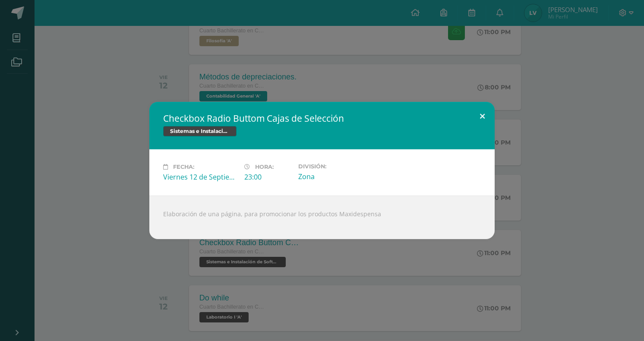  What do you see at coordinates (184, 167) in the screenshot?
I see `span: Fecha:` at bounding box center [184, 167].